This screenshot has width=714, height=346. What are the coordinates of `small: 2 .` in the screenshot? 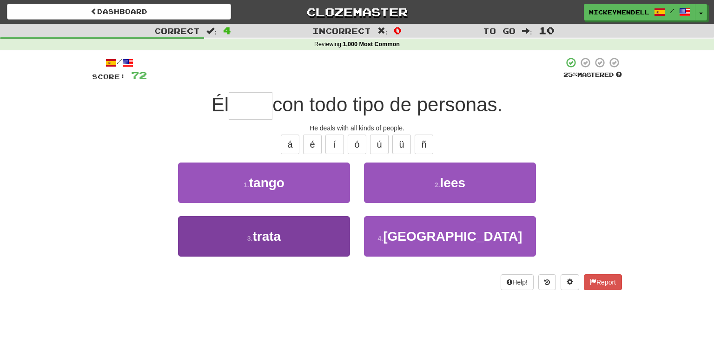 It's located at (438, 185).